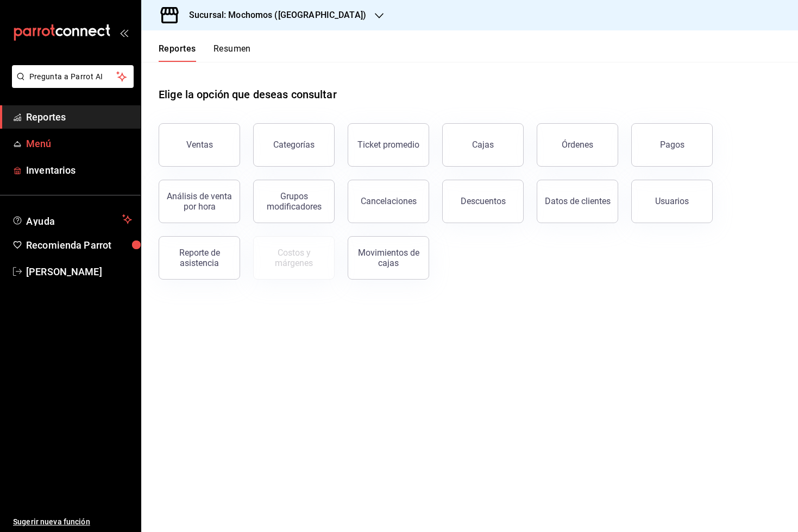 This screenshot has width=798, height=532. What do you see at coordinates (232, 52) in the screenshot?
I see `button: Resumen` at bounding box center [232, 52].